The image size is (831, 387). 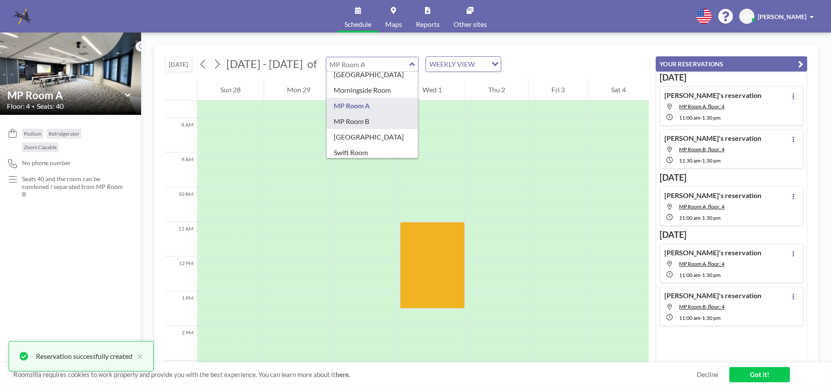 I want to click on span: Schedule, so click(x=358, y=24).